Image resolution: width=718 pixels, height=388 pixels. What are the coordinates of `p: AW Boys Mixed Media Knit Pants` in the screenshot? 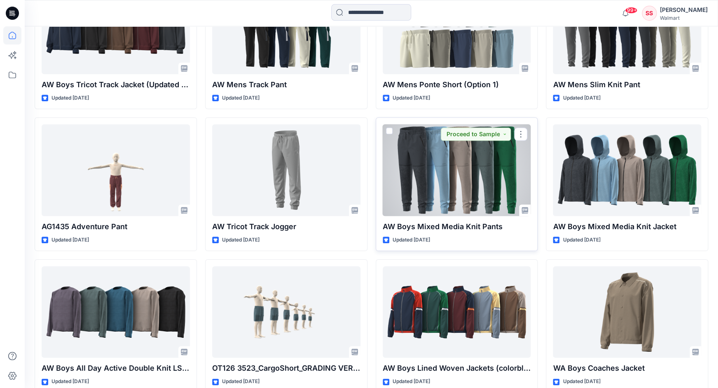 It's located at (457, 227).